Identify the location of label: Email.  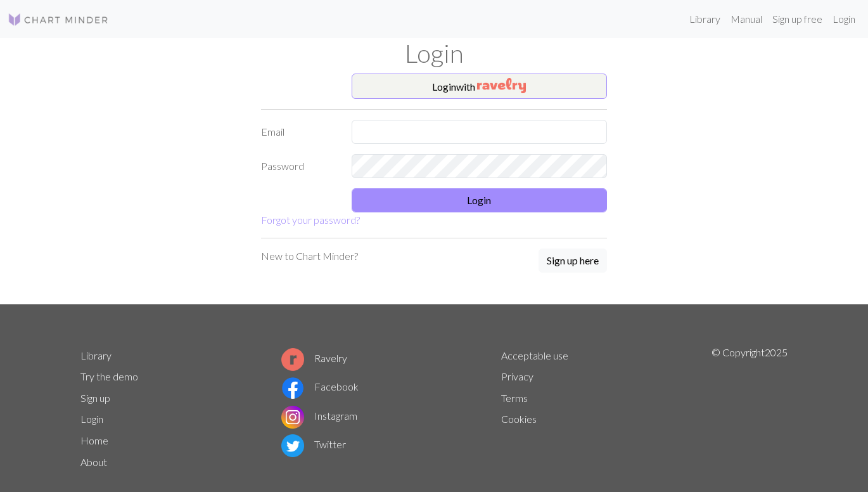
(298, 132).